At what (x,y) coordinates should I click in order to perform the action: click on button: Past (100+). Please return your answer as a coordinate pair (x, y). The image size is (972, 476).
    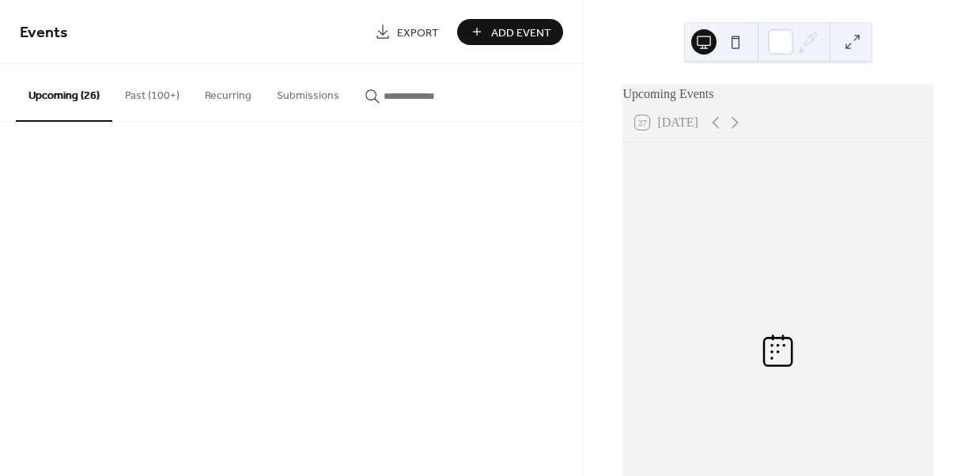
    Looking at the image, I should click on (152, 92).